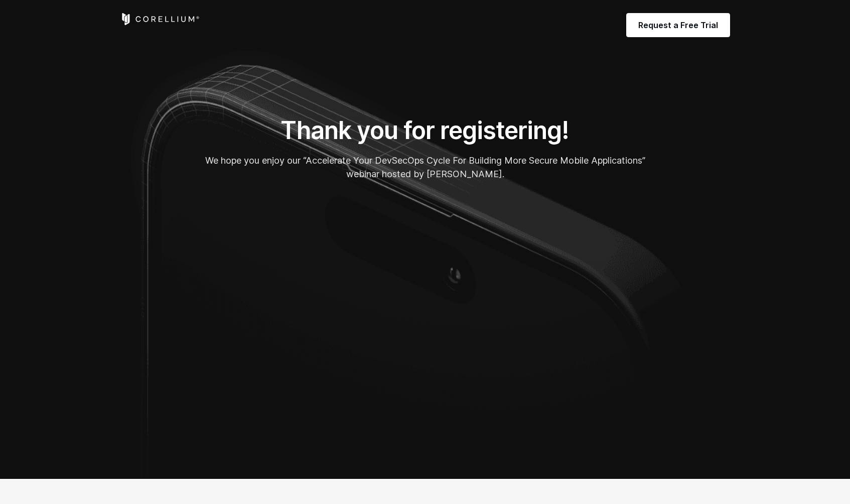 This screenshot has width=850, height=504. Describe the element at coordinates (160, 19) in the screenshot. I see `a: Corellium Home` at that location.